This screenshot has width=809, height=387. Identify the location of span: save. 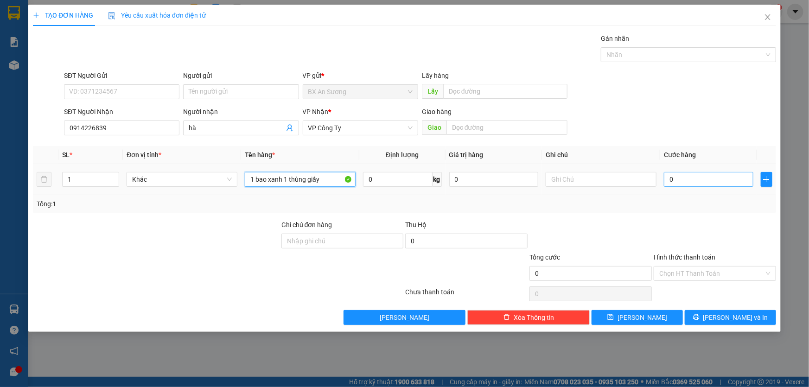
(611, 318).